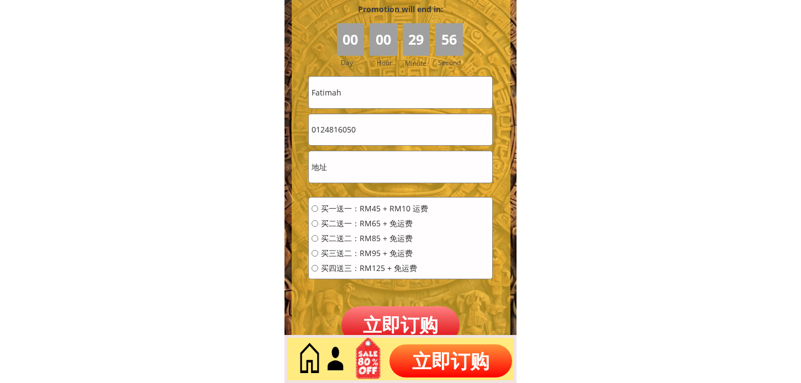 Image resolution: width=801 pixels, height=383 pixels. I want to click on span: 买二送二：RM85 + 免运费, so click(374, 239).